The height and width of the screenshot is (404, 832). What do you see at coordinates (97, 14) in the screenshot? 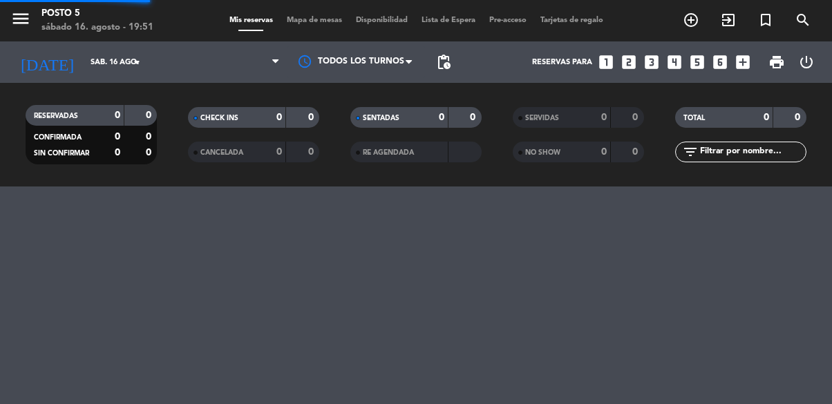
I see `div: Posto 5` at bounding box center [97, 14].